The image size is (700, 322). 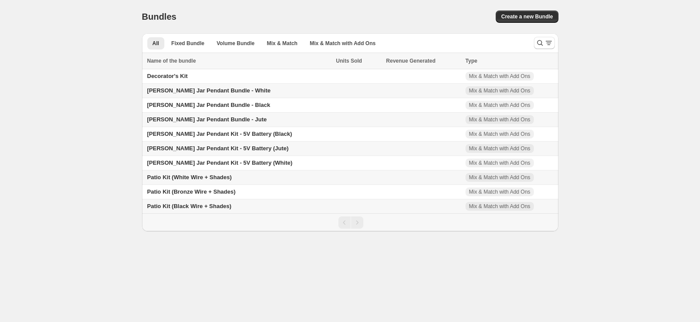 I want to click on span: Patio Kit (White Wire + Shades), so click(x=189, y=177).